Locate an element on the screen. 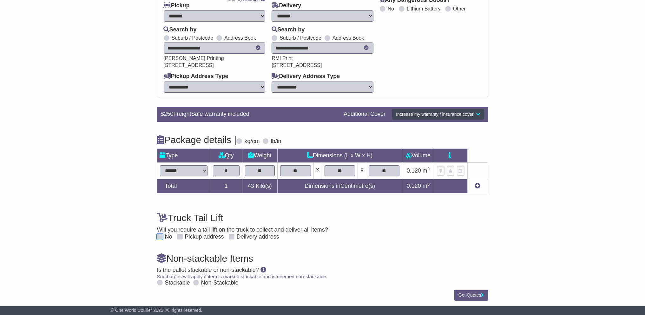 This screenshot has height=315, width=645. td: Total is located at coordinates (183, 186).